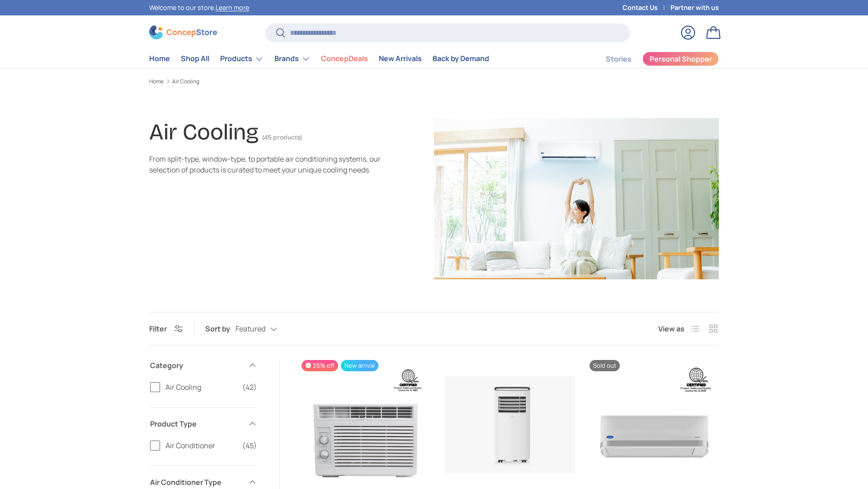 This screenshot has width=868, height=489. Describe the element at coordinates (360, 365) in the screenshot. I see `span: New arrival` at that location.